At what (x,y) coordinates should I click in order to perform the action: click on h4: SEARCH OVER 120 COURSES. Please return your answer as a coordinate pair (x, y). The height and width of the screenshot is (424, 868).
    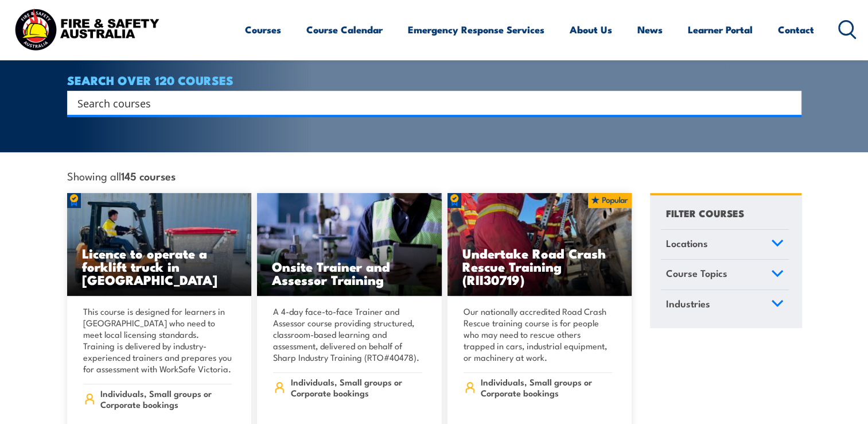
    Looking at the image, I should click on (434, 80).